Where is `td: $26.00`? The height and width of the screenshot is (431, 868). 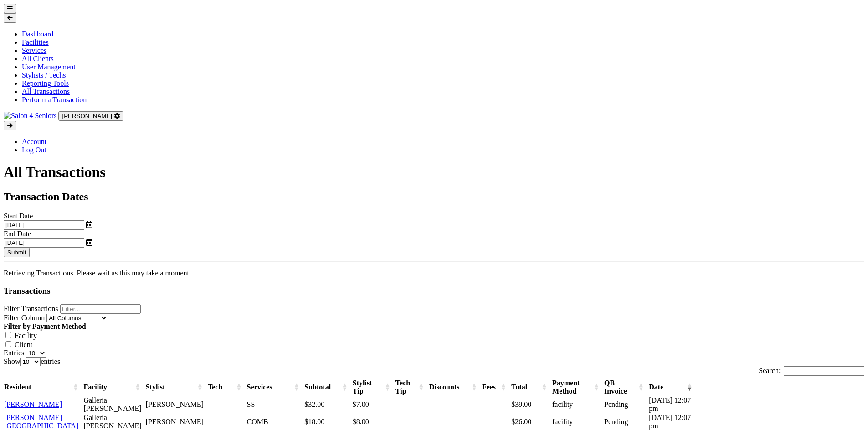
td: $26.00 is located at coordinates (531, 422).